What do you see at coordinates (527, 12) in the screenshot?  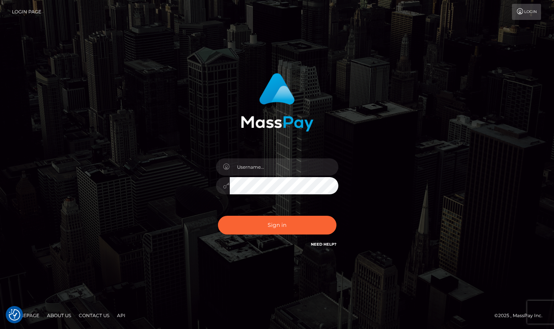 I see `a: Login` at bounding box center [527, 12].